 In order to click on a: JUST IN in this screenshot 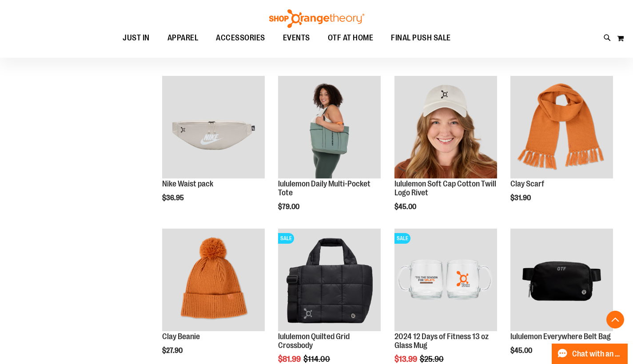, I will do `click(136, 38)`.